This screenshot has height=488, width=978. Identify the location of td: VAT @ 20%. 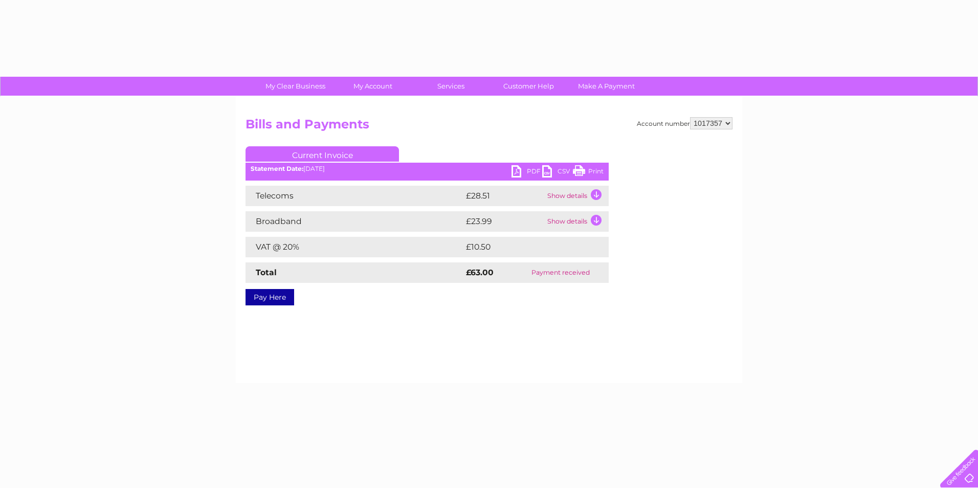
(355, 247).